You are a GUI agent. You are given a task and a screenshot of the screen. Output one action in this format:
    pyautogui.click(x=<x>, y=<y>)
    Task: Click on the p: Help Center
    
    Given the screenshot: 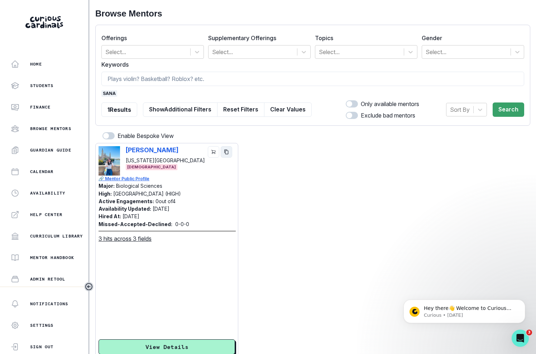 What is the action you would take?
    pyautogui.click(x=46, y=215)
    